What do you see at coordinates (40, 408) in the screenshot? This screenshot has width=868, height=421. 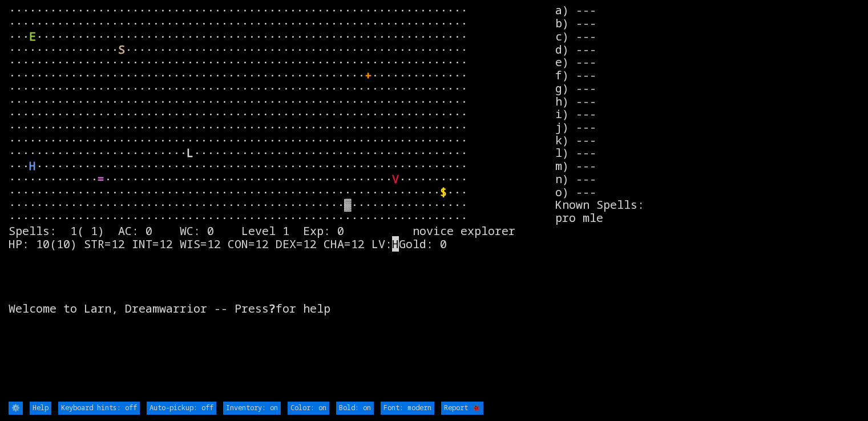 I see `input: Help` at bounding box center [40, 408].